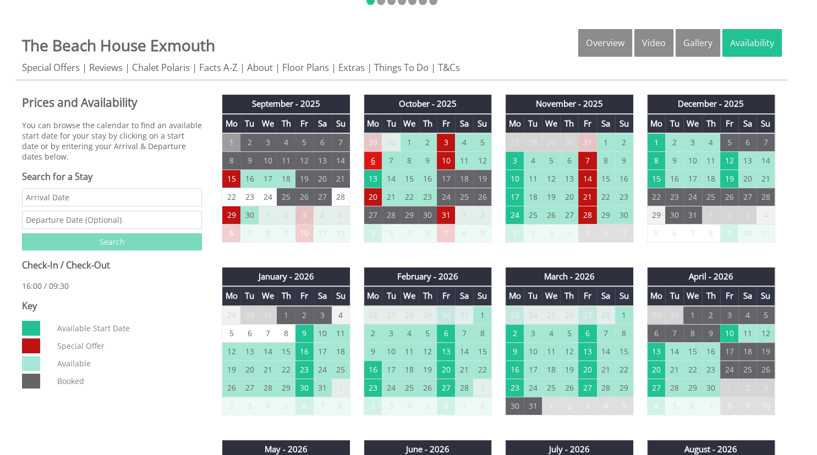  I want to click on td: 13, so click(747, 160).